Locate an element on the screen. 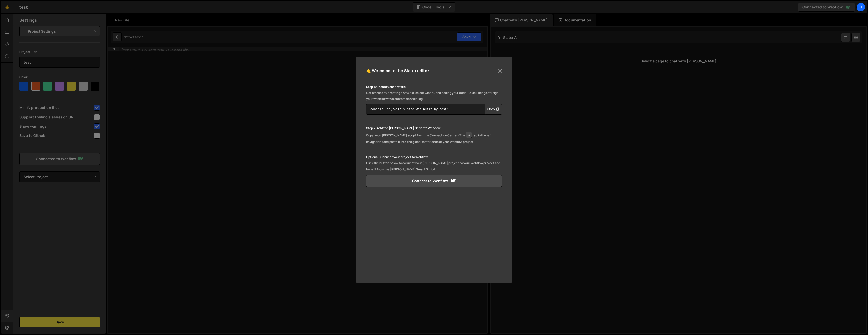 This screenshot has width=868, height=335. p: Get started by creating a new file, select Global, and adding your code. To kick things off, sign... is located at coordinates (434, 96).